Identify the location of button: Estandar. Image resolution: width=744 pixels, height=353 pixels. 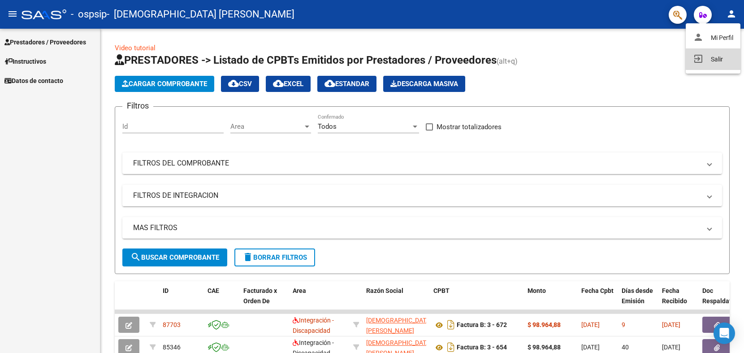
(347, 84).